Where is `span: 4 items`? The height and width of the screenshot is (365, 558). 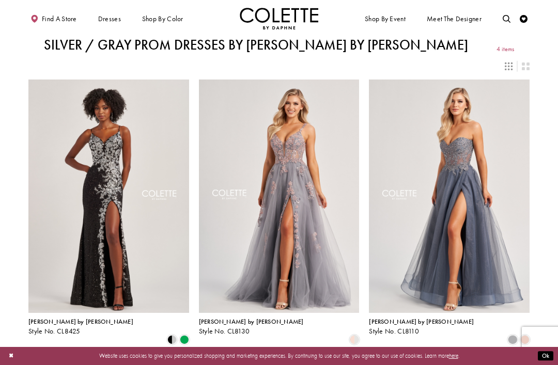
span: 4 items is located at coordinates (505, 49).